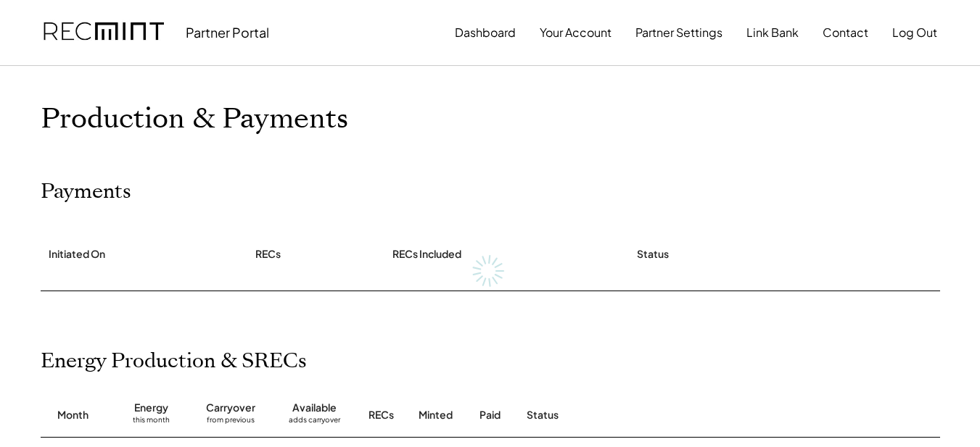 The height and width of the screenshot is (447, 980). Describe the element at coordinates (772, 32) in the screenshot. I see `button: Link Bank` at that location.